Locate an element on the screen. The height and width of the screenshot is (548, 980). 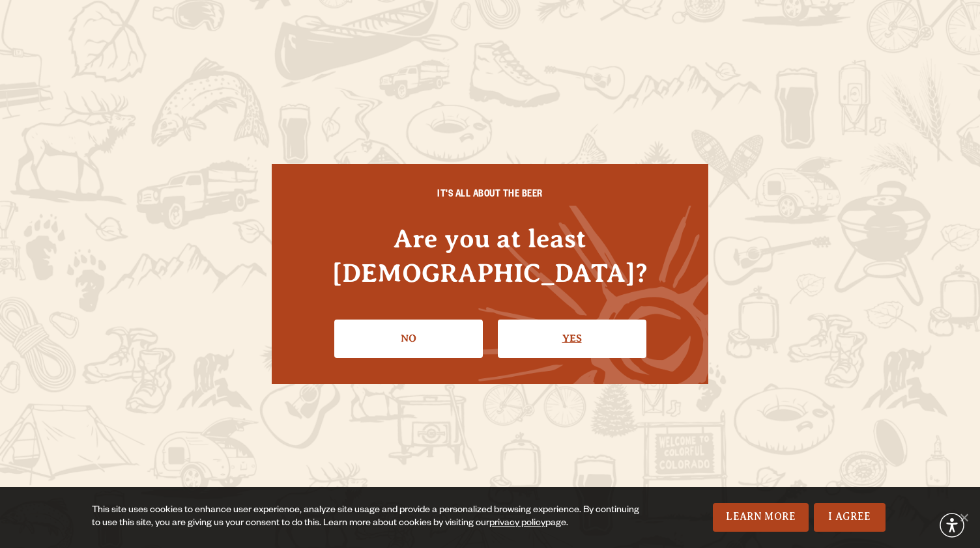
a: Learn More is located at coordinates (760, 518).